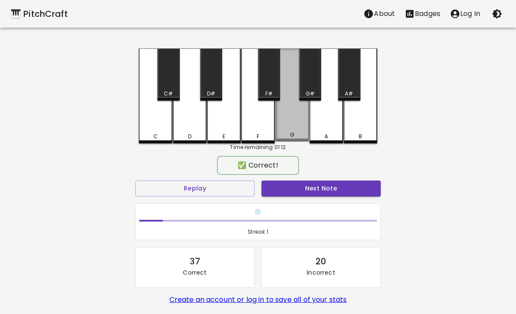 The image size is (516, 314). I want to click on a: Create an account or log in to save all of your stats, so click(258, 299).